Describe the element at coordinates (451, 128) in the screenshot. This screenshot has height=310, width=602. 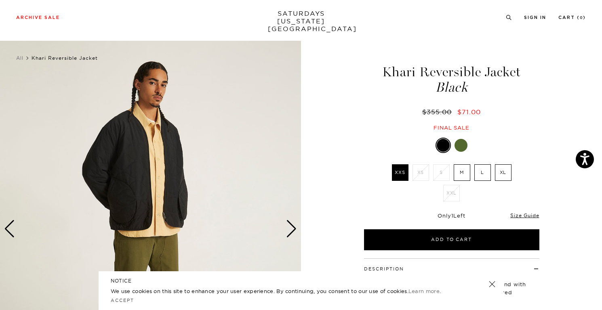
I see `div: Final sale` at that location.